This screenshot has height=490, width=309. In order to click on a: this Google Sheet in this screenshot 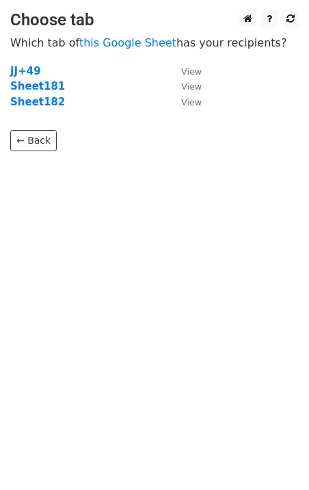, I will do `click(128, 42)`.